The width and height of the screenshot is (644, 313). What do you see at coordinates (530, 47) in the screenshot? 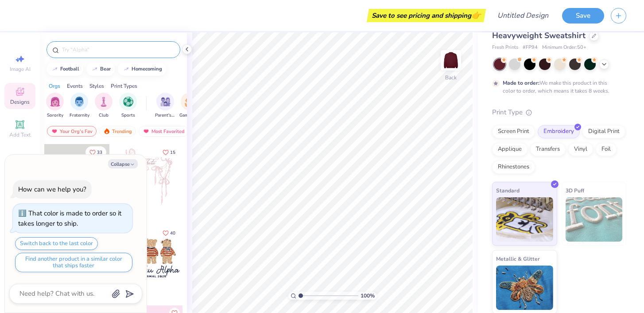
I see `span: # FP94` at bounding box center [530, 47].